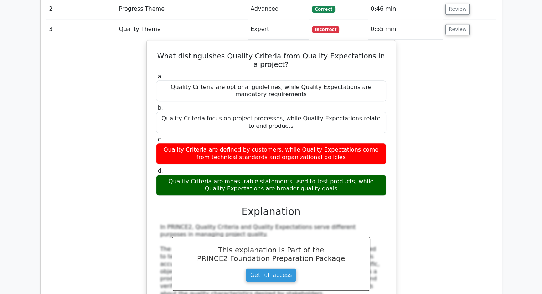  What do you see at coordinates (271, 212) in the screenshot?
I see `h3: Explanation` at bounding box center [271, 212].